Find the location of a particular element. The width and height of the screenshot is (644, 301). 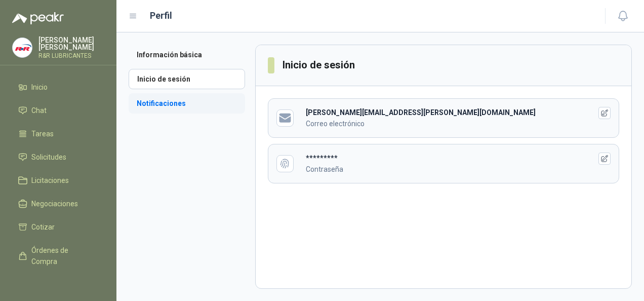

span: Tareas is located at coordinates (42, 134).